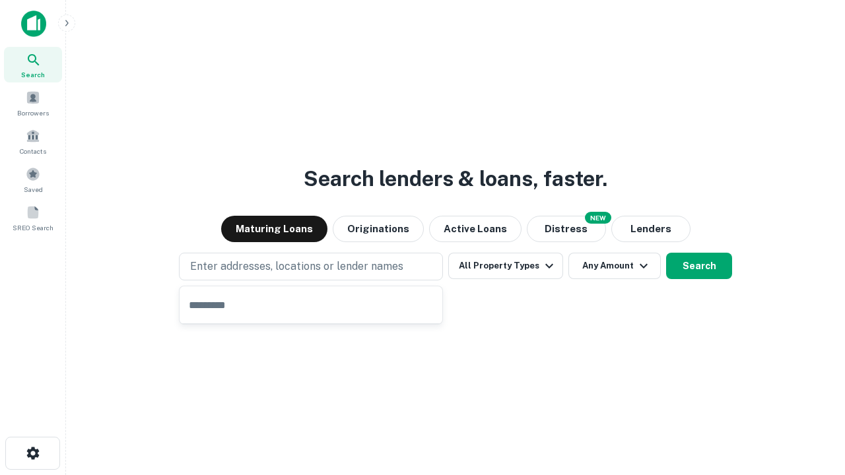 The image size is (845, 475). Describe the element at coordinates (33, 218) in the screenshot. I see `div: SREO Search` at that location.